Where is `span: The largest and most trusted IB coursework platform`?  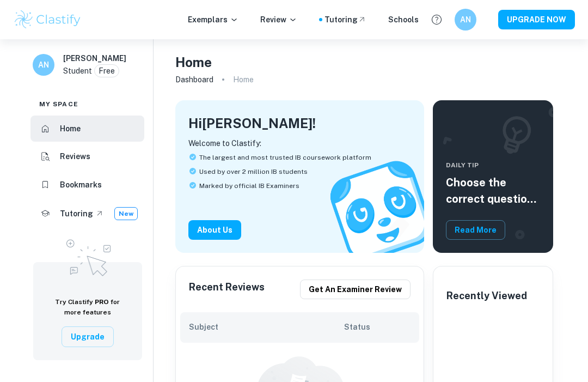
span: The largest and most trusted IB coursework platform is located at coordinates (285, 158).